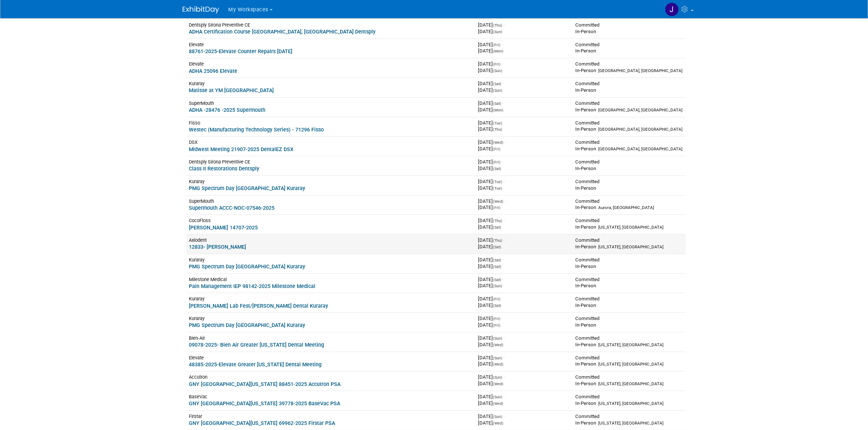 Image resolution: width=868 pixels, height=430 pixels. What do you see at coordinates (331, 142) in the screenshot?
I see `div: DSX` at bounding box center [331, 142].